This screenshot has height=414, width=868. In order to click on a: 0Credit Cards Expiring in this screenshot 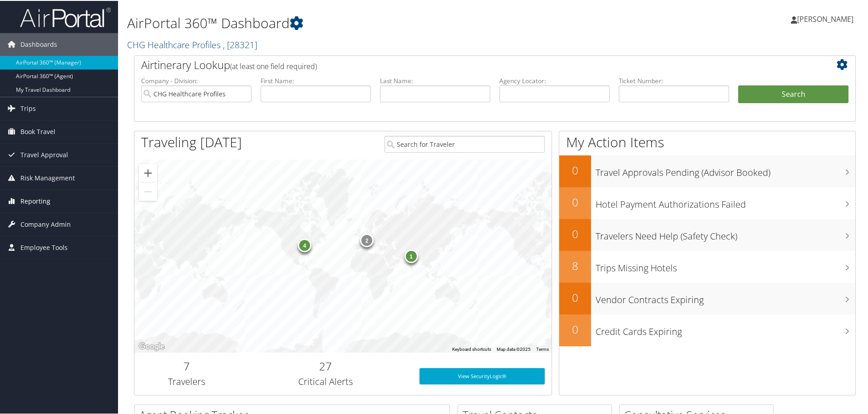, I will do `click(708, 329)`.